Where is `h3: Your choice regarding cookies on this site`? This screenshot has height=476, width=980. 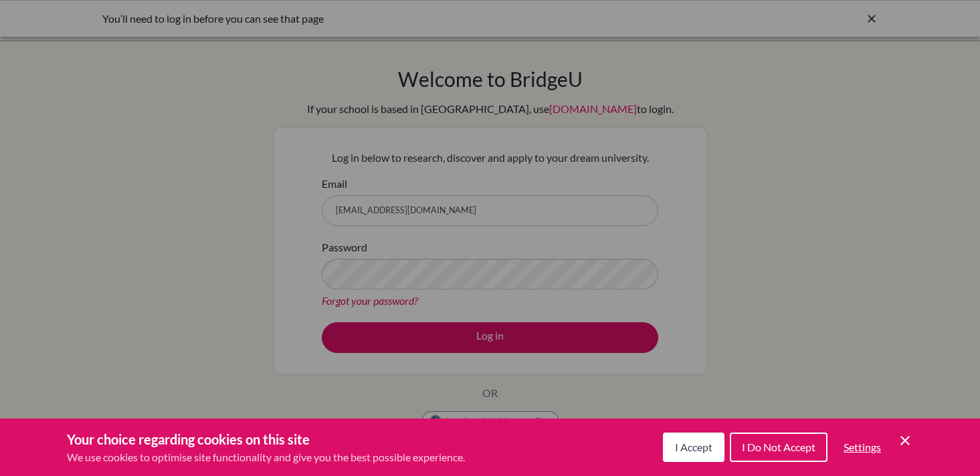 h3: Your choice regarding cookies on this site is located at coordinates (265, 440).